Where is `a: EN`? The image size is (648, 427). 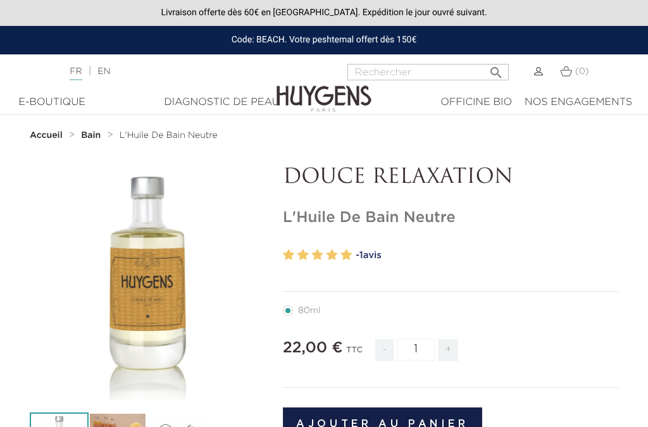 a: EN is located at coordinates (104, 72).